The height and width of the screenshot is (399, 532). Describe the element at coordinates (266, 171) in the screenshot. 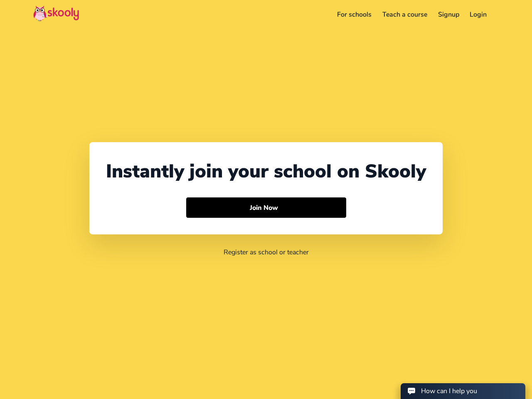

I see `div: Instantly join your school on Skooly` at that location.